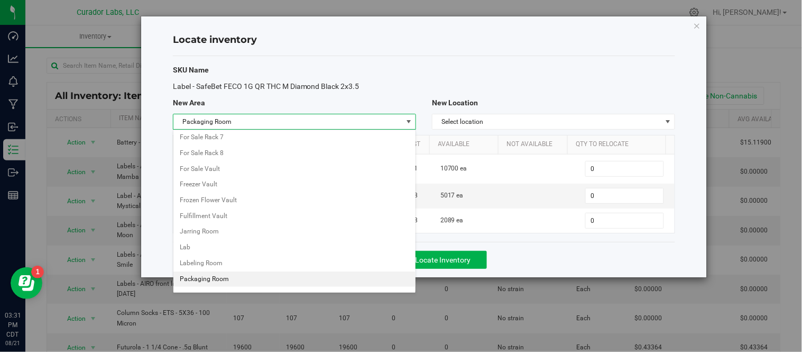  Describe the element at coordinates (466, 144) in the screenshot. I see `a: Available` at that location.